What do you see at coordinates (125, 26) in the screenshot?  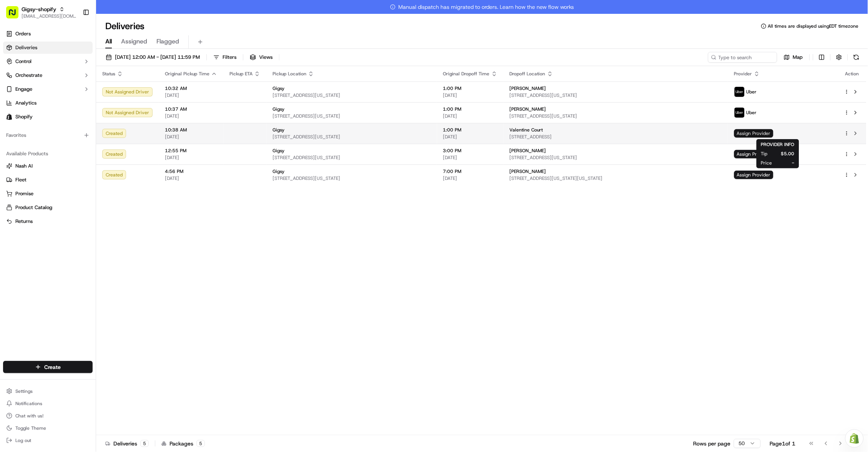 I see `h1: Deliveries` at bounding box center [125, 26].